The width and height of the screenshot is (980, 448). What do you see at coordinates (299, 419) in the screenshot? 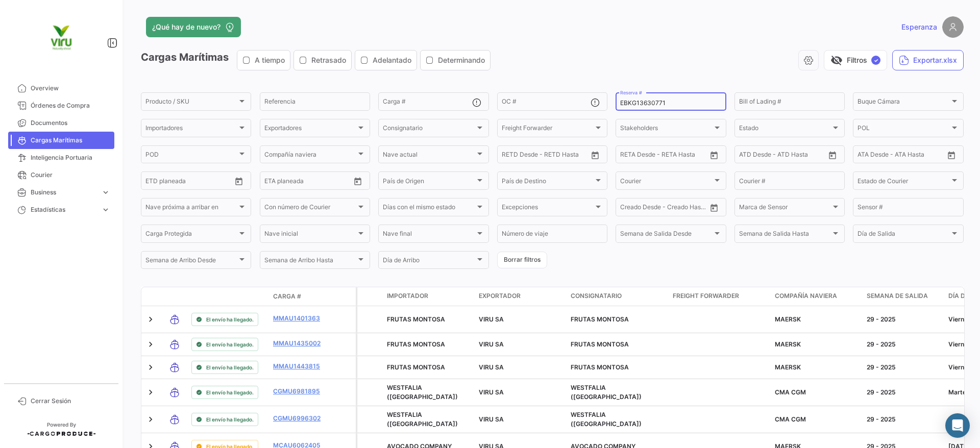
I see `a: CGMU6996302` at bounding box center [299, 419].